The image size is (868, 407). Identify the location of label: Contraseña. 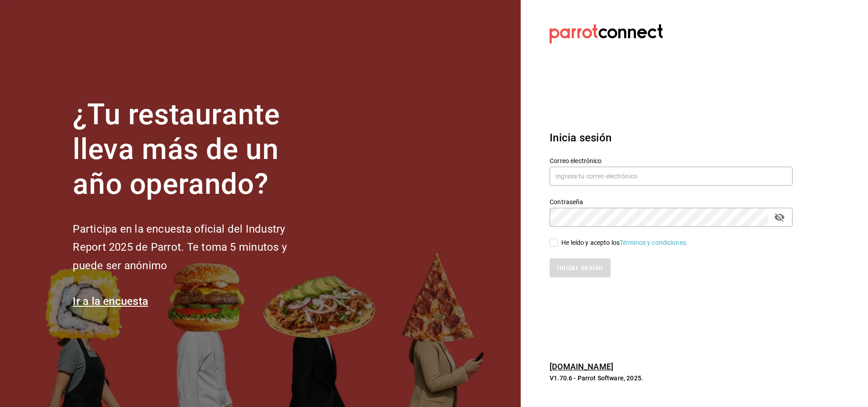
(671, 202).